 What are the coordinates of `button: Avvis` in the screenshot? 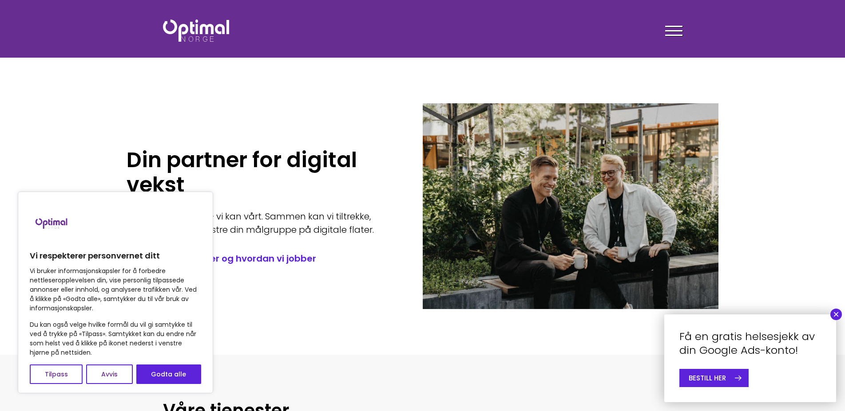 It's located at (109, 375).